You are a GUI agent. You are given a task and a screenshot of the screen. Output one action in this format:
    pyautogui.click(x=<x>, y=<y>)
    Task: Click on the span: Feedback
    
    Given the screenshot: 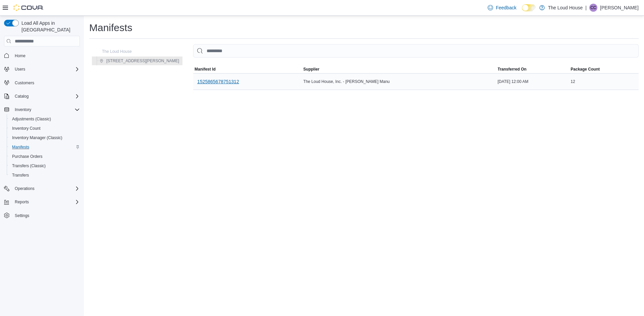 What is the action you would take?
    pyautogui.click(x=506, y=8)
    